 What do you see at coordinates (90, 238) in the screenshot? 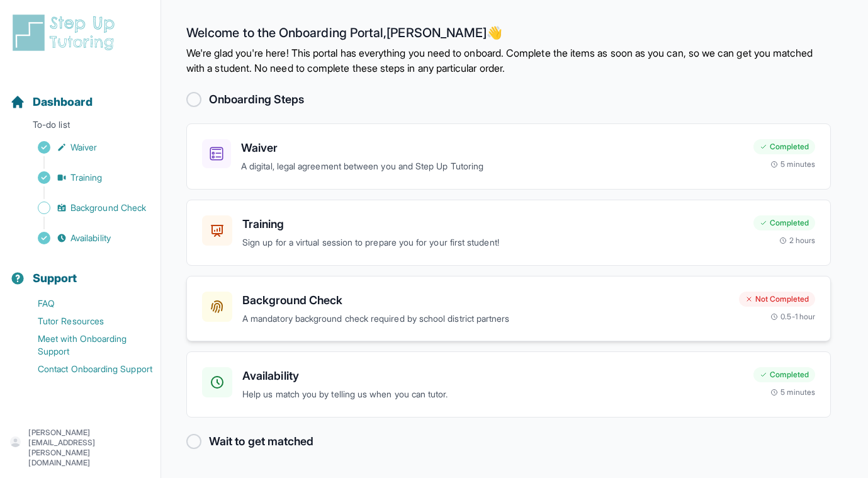
I see `span: Availability` at bounding box center [90, 238].